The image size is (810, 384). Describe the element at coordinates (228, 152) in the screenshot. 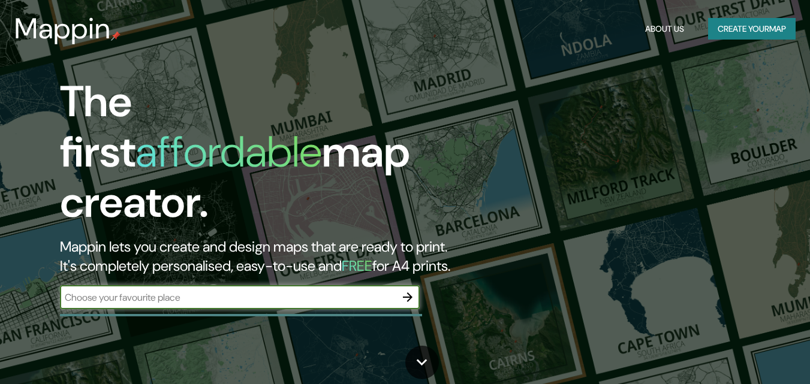

I see `h1: affordable` at that location.